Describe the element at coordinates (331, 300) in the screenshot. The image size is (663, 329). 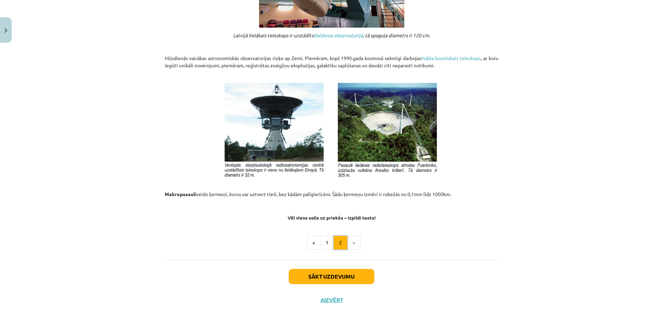
I see `button: Aizvērt` at that location.